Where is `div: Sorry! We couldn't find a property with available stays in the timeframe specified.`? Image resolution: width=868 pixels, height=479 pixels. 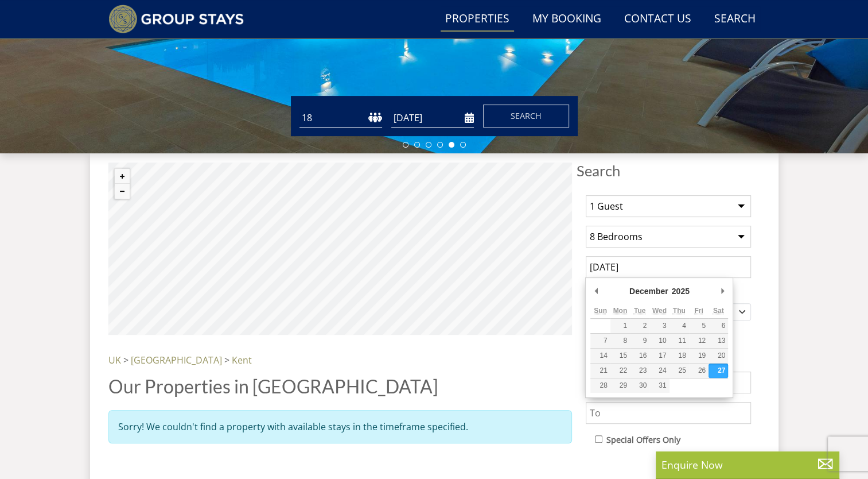
div: Sorry! We couldn't find a property with available stays in the timeframe specified. is located at coordinates (340, 427).